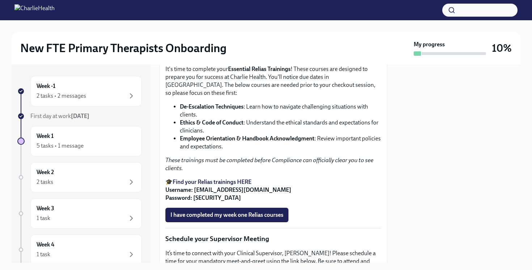  I want to click on li: : Understand the ethical standards and expectations for clinicians., so click(280, 127).